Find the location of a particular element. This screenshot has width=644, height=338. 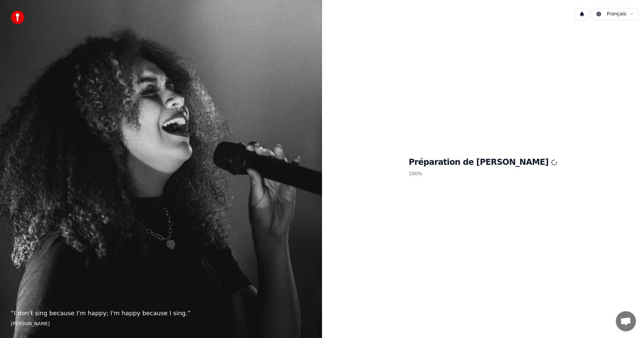

p: “ I don't sing because I'm happy; I'm happy because I sing. ” is located at coordinates (161, 314).